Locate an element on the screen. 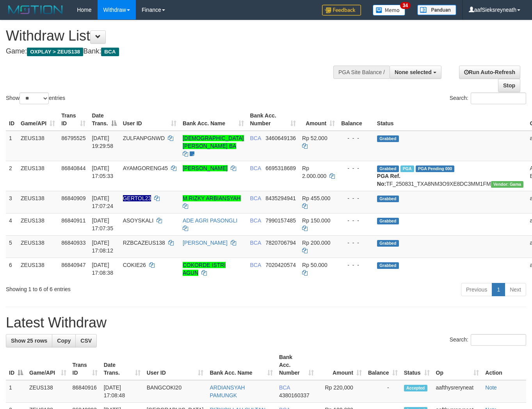  img: MOTION_logo.png is located at coordinates (36, 10).